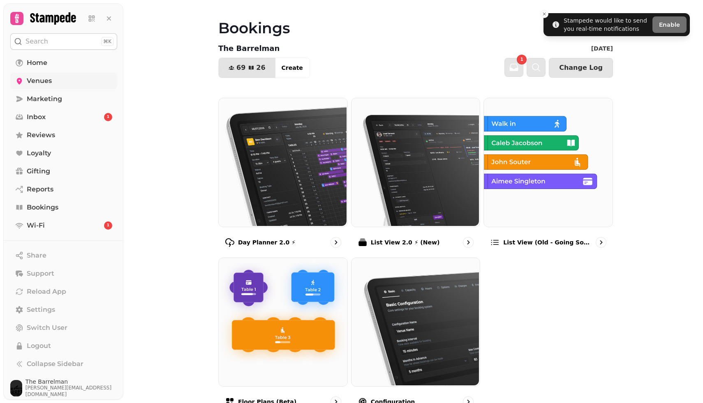 This screenshot has width=703, height=403. What do you see at coordinates (64, 274) in the screenshot?
I see `button: Support` at bounding box center [64, 274].